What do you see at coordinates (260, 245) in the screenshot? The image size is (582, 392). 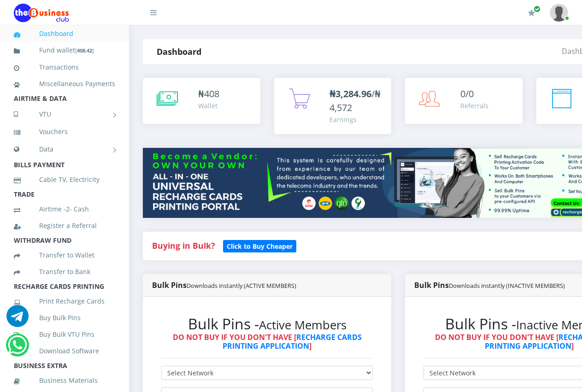 I see `a: Click to Buy Cheaper` at bounding box center [260, 245].